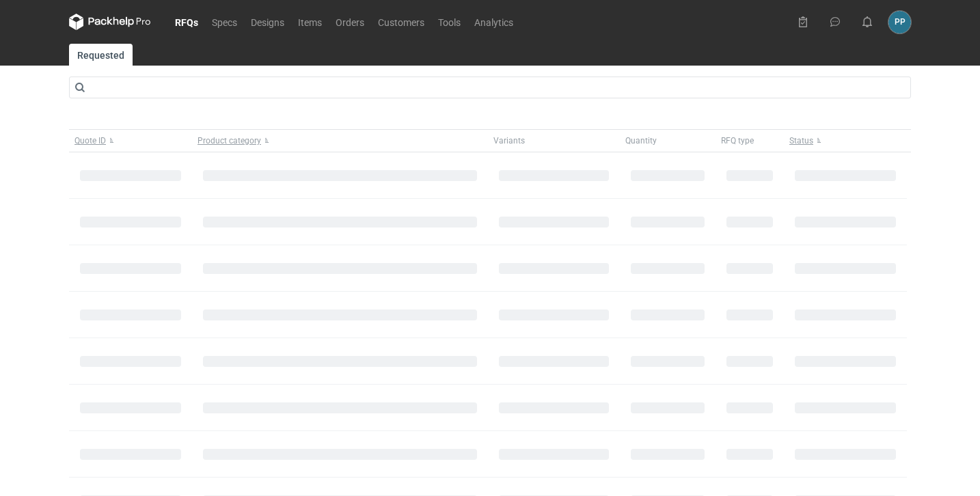  I want to click on button: PP, so click(899, 22).